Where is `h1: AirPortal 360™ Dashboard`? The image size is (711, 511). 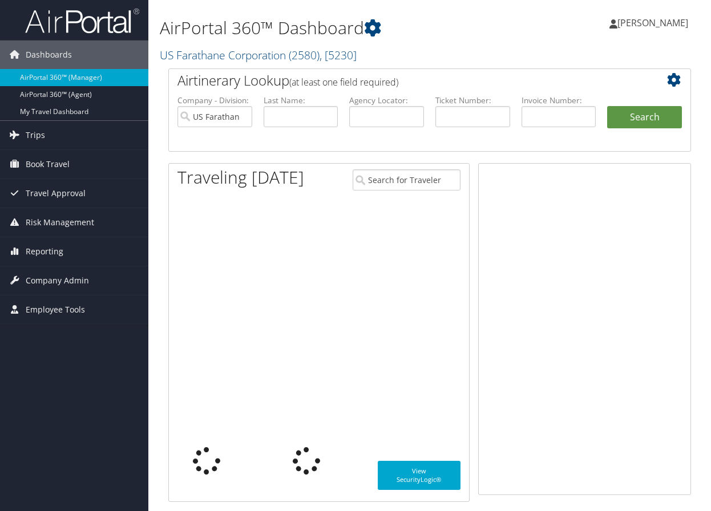 h1: AirPortal 360™ Dashboard is located at coordinates (340, 28).